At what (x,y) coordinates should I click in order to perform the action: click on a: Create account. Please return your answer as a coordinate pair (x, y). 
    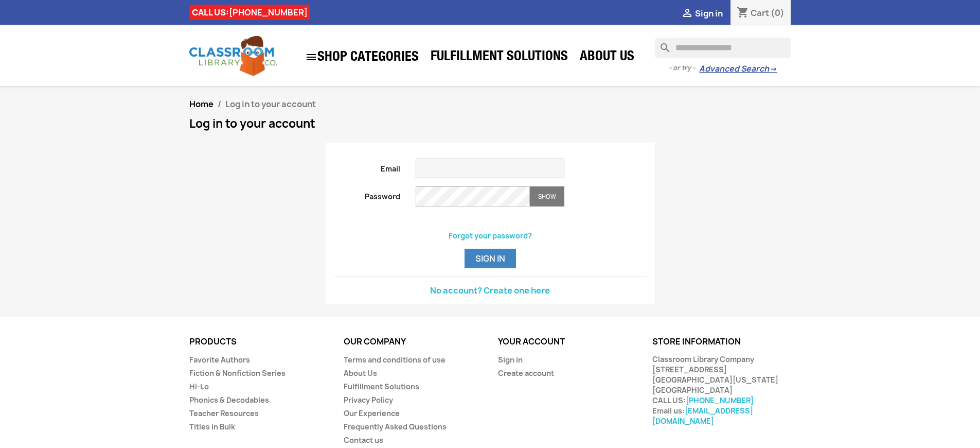
    Looking at the image, I should click on (526, 372).